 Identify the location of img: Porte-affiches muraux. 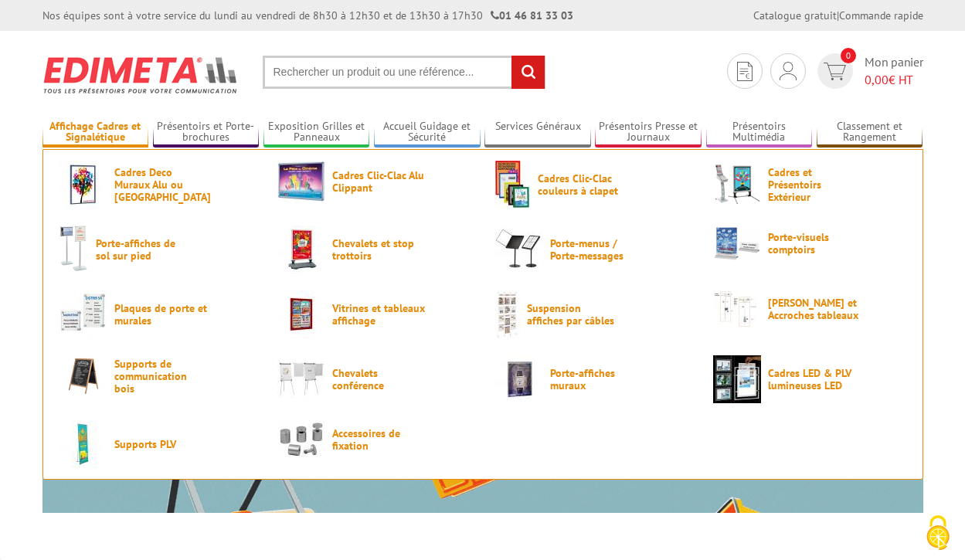
(520, 379).